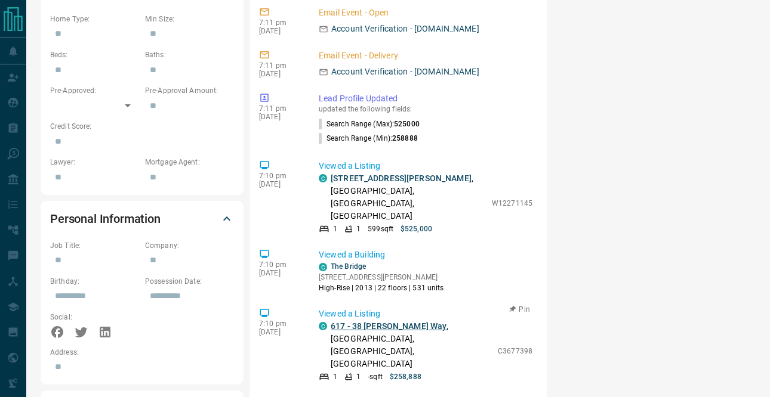 The width and height of the screenshot is (770, 397). What do you see at coordinates (425, 13) in the screenshot?
I see `p: Email Event - Open` at bounding box center [425, 13].